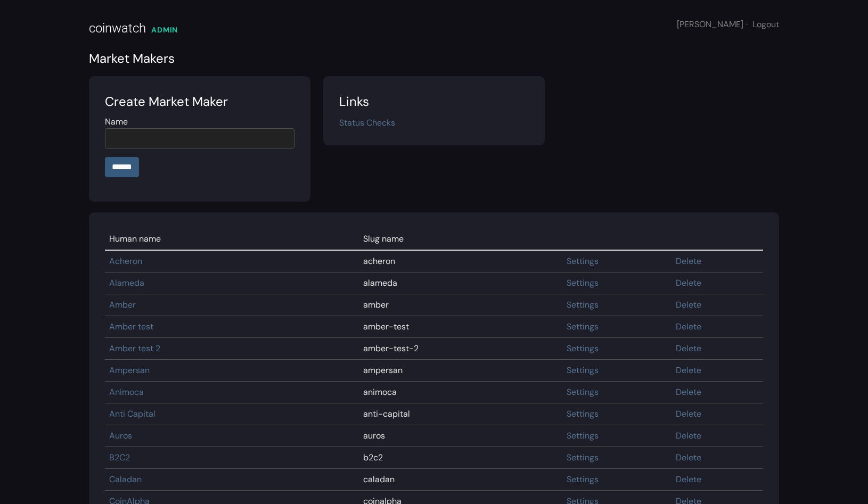 This screenshot has height=504, width=868. I want to click on a: Status Checks, so click(367, 122).